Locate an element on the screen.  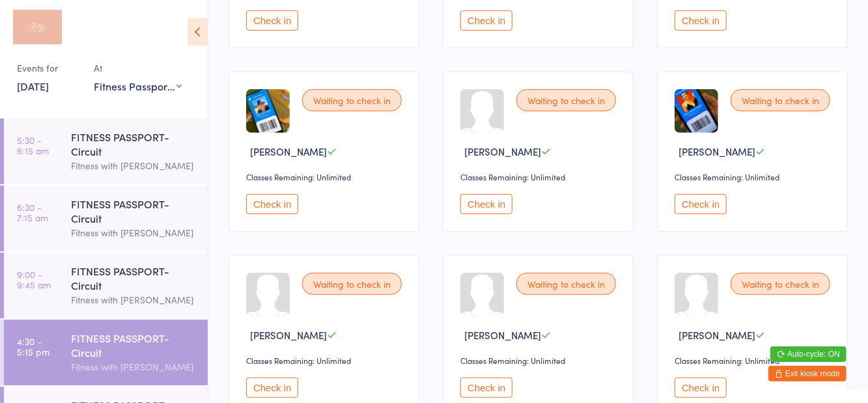
div: Fitness Passport- Women's Fitness Studio is located at coordinates (137, 86).